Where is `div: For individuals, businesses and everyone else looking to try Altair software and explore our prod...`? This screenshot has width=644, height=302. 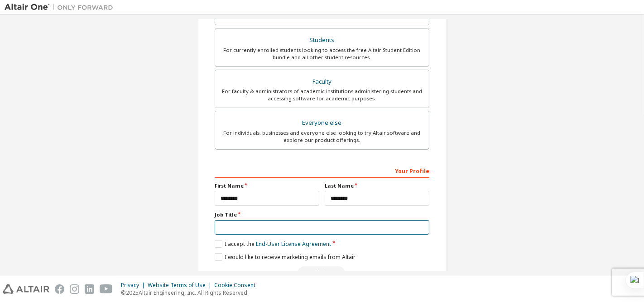
div: For individuals, businesses and everyone else looking to try Altair software and explore our prod... is located at coordinates (322, 137).